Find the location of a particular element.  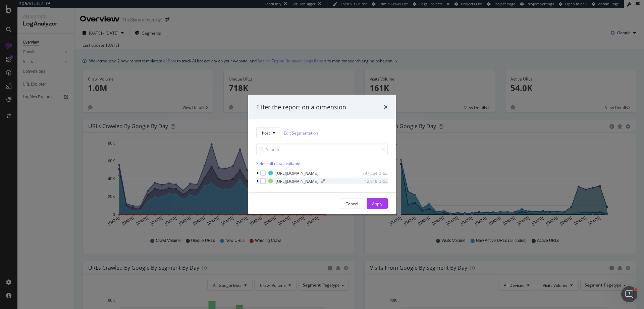

button: Cancel is located at coordinates (352, 203).